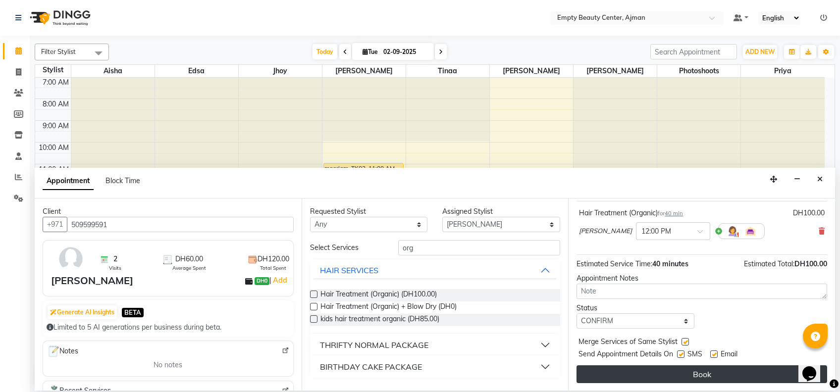 The height and width of the screenshot is (392, 840). Describe the element at coordinates (699, 71) in the screenshot. I see `span: Photoshoots` at that location.